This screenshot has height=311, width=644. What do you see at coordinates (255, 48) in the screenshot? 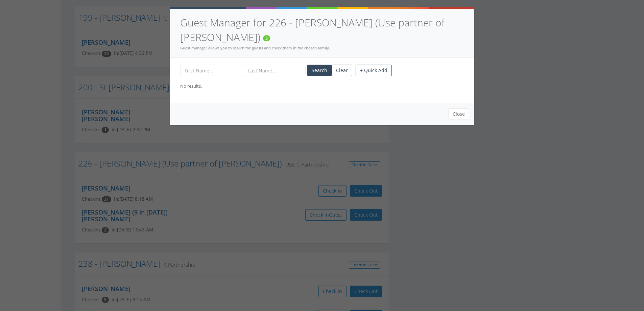
I see `small: Guest manager allows you to search for guests and check them in the chosen family.` at bounding box center [255, 48].